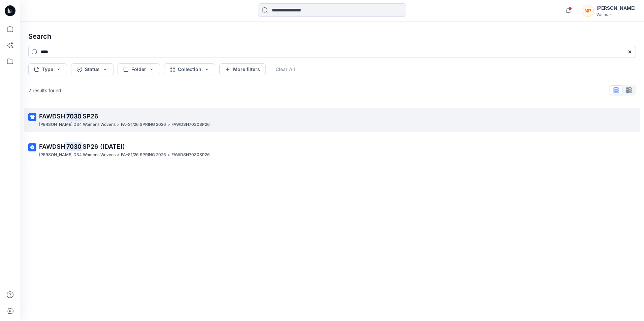 This screenshot has height=321, width=644. Describe the element at coordinates (189, 70) in the screenshot. I see `button: Collection` at that location.